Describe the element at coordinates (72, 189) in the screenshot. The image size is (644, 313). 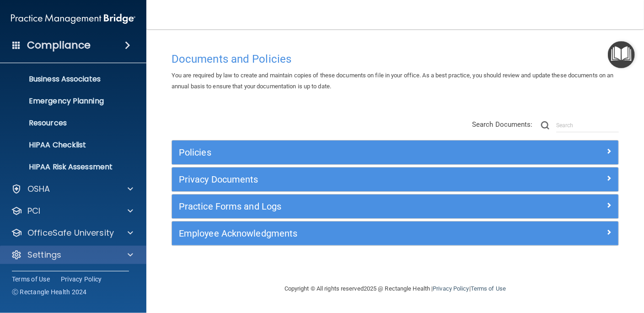
I see `a: OSHA` at that location.